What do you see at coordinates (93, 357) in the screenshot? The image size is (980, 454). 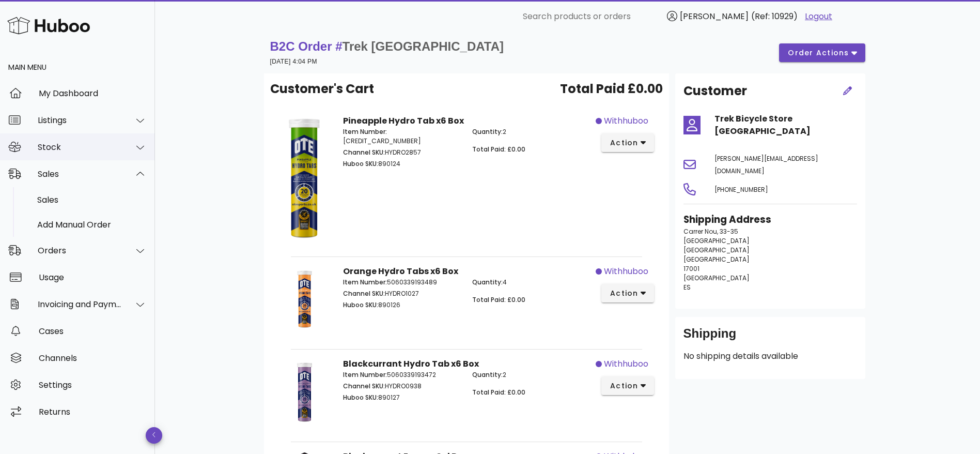 I see `div: Channels` at bounding box center [93, 357].